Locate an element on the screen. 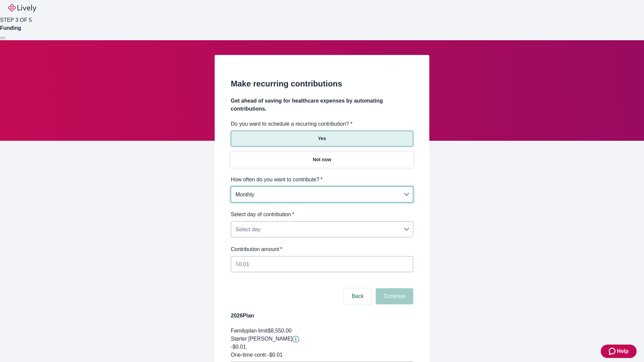 This screenshot has height=362, width=644. span: - $0.01 is located at coordinates (275, 355).